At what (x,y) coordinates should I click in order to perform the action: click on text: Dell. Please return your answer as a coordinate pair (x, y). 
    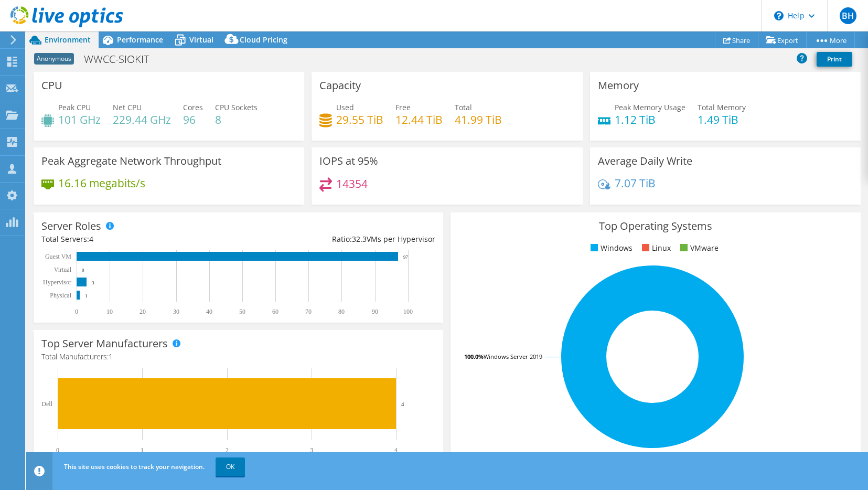
    Looking at the image, I should click on (46, 404).